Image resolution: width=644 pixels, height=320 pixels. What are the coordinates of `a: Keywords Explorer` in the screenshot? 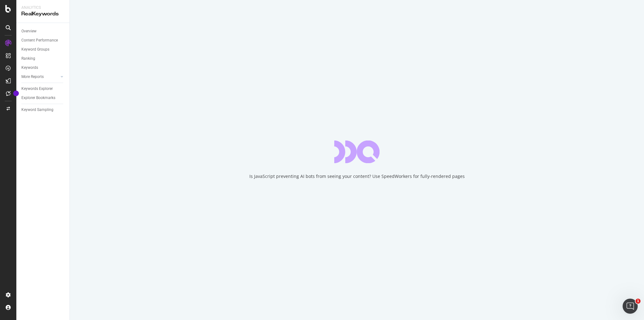 It's located at (43, 89).